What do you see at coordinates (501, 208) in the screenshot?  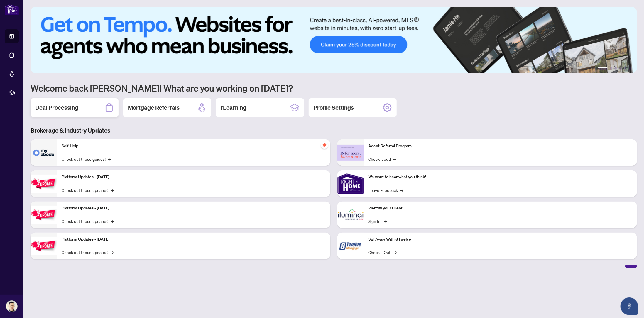 I see `p: Identify your Client` at bounding box center [501, 208].